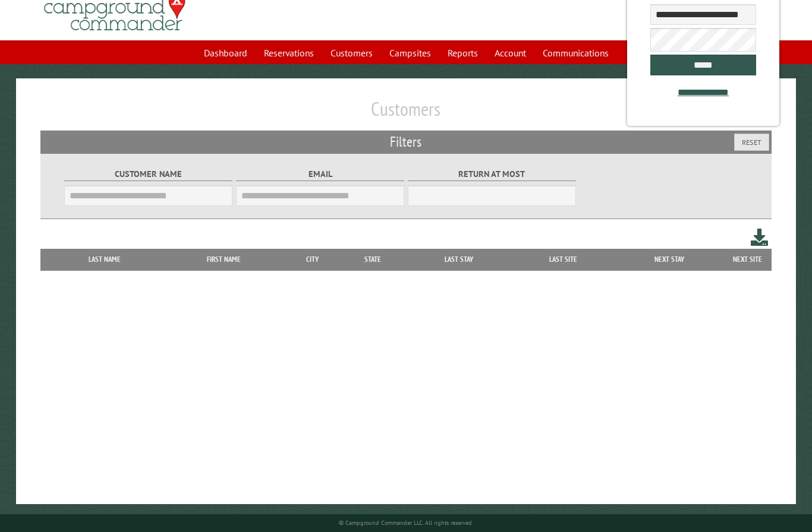  Describe the element at coordinates (509, 53) in the screenshot. I see `a: Account` at that location.